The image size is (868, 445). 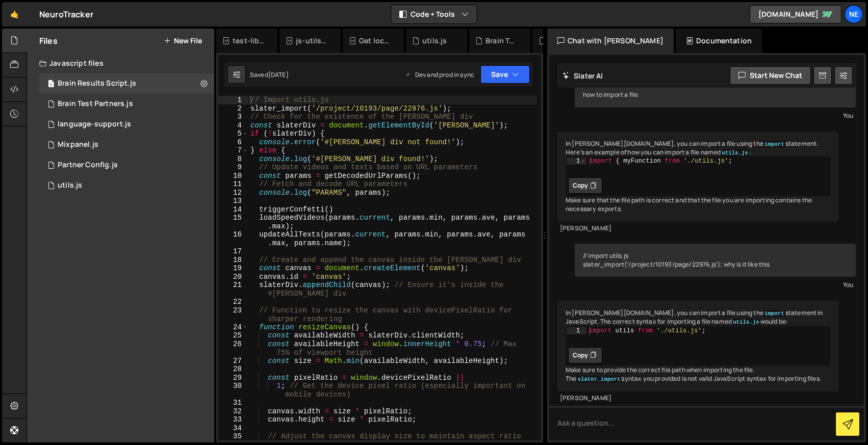 What do you see at coordinates (234, 428) in the screenshot?
I see `div: 34` at bounding box center [234, 428].